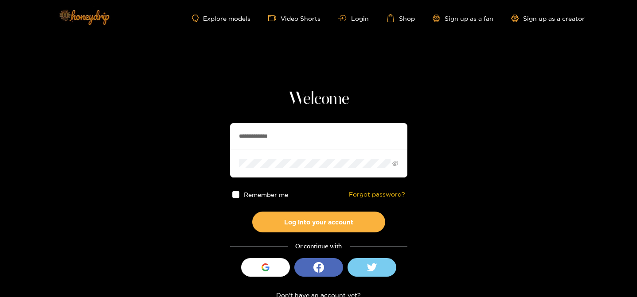  What do you see at coordinates (319, 99) in the screenshot?
I see `h1: Welcome` at bounding box center [319, 99].